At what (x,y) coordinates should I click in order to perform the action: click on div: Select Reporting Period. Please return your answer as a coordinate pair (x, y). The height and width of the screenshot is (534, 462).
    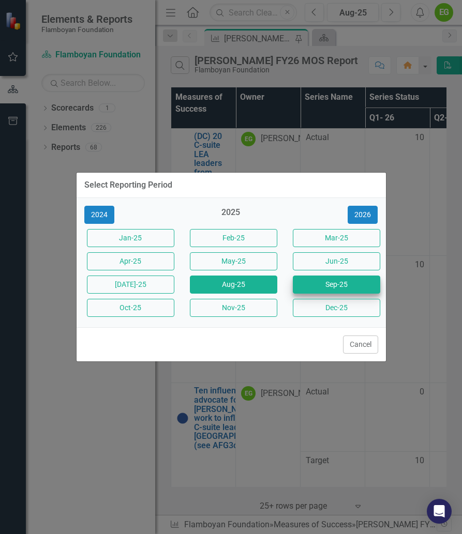
    Looking at the image, I should click on (128, 185).